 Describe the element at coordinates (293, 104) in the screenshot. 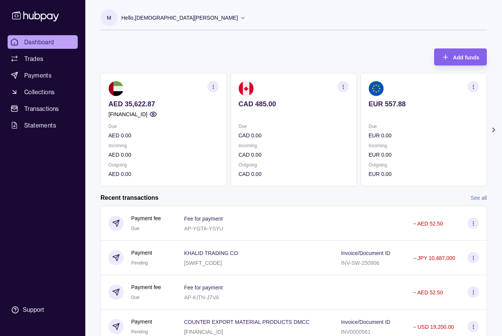

I see `p: CAD 485.00` at that location.